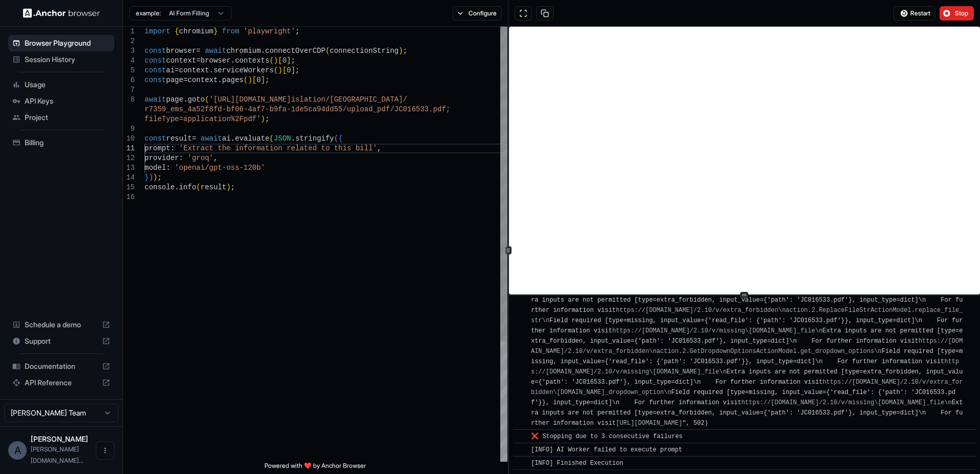  What do you see at coordinates (128, 197) in the screenshot?
I see `div: 16` at bounding box center [128, 197].